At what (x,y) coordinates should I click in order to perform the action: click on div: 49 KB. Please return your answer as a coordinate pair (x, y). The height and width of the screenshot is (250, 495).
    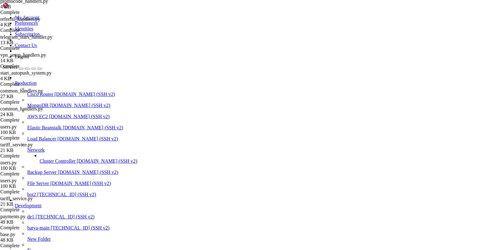
    Looking at the image, I should click on (31, 222).